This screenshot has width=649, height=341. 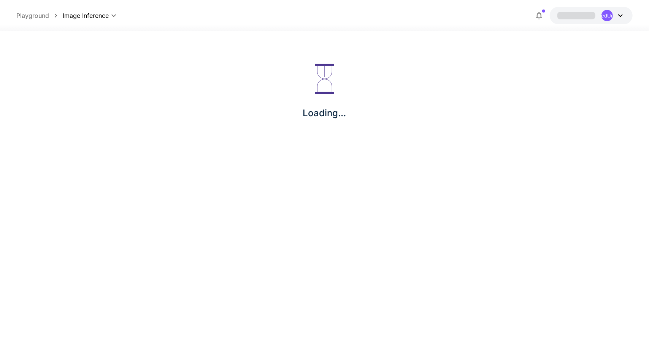 What do you see at coordinates (607, 16) in the screenshot?
I see `div: UndefinedUndefined` at bounding box center [607, 16].